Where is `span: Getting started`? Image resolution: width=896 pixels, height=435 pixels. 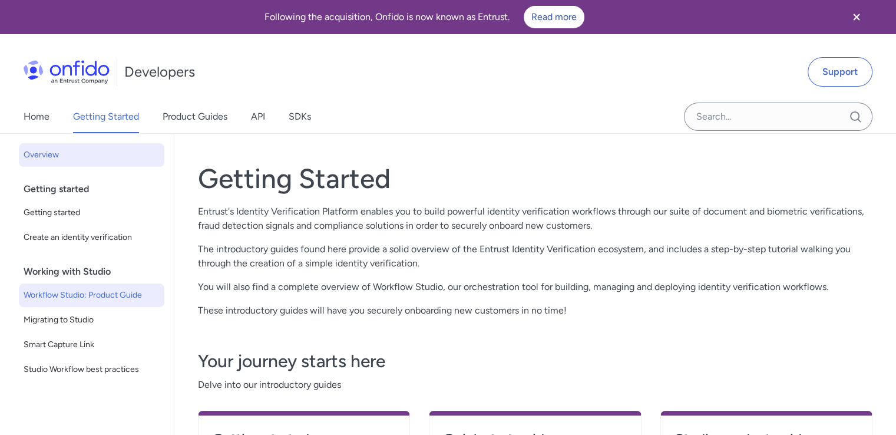 span: Getting started is located at coordinates (91, 213).